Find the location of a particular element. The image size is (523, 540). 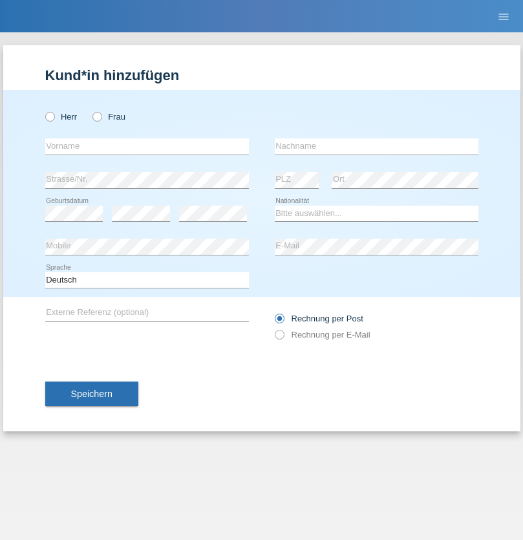

label: Rechnung per E-Mail is located at coordinates (323, 334).